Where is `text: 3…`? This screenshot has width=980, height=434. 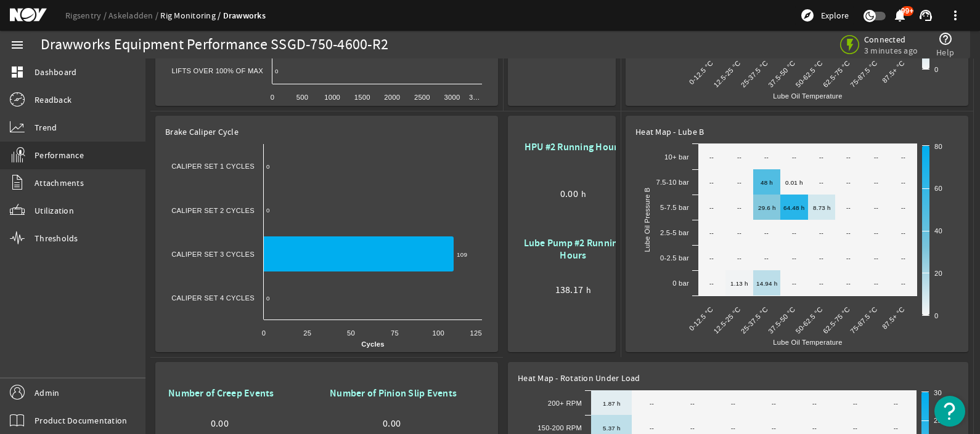 text: 3… is located at coordinates (475, 97).